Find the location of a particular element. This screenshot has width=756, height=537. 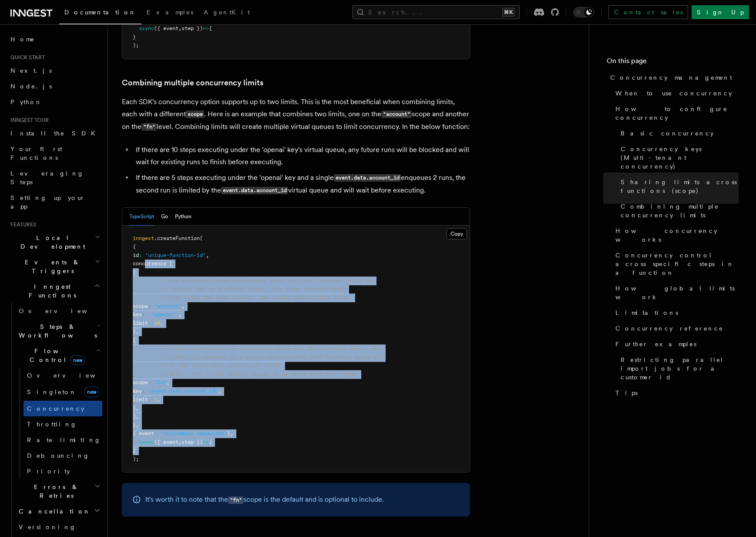

span: Node.js is located at coordinates (31, 86).